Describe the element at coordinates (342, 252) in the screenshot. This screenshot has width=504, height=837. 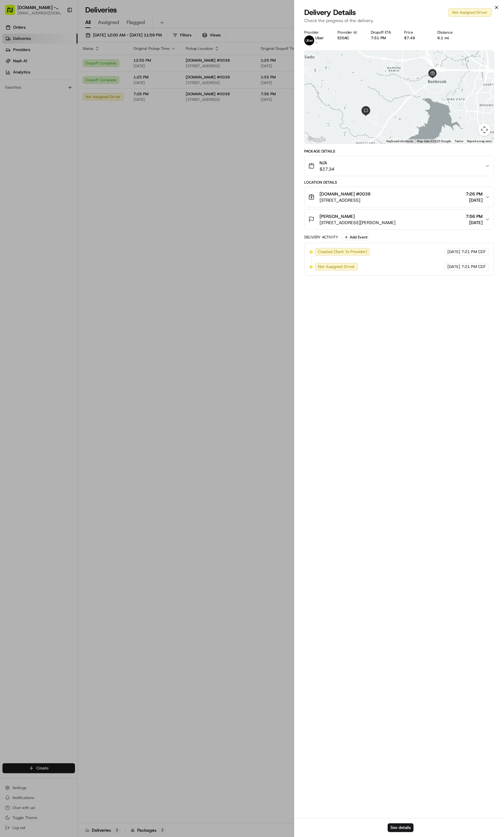
I see `span: Created (Sent To Provider)` at that location.